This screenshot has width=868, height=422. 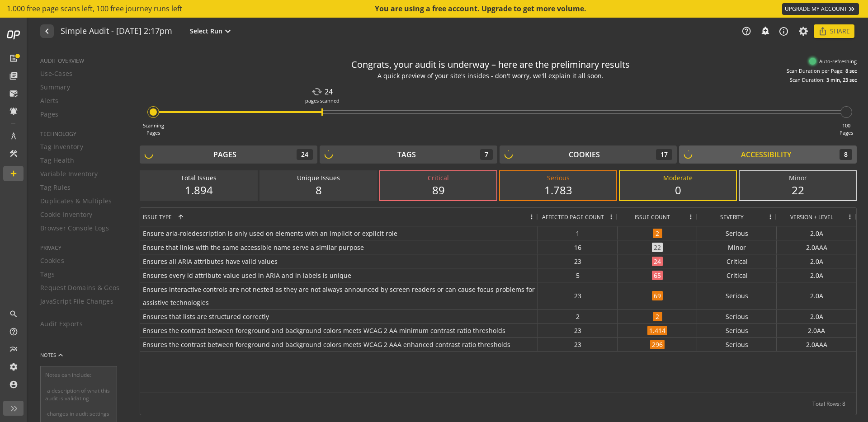 I want to click on div: 1.783, so click(x=558, y=190).